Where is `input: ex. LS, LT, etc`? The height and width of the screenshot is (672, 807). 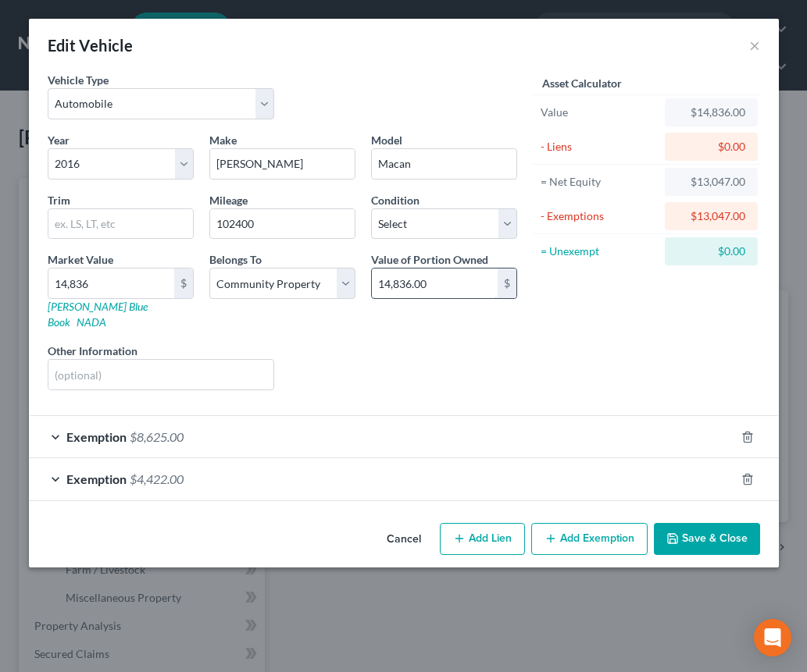 input: ex. LS, LT, etc is located at coordinates (120, 224).